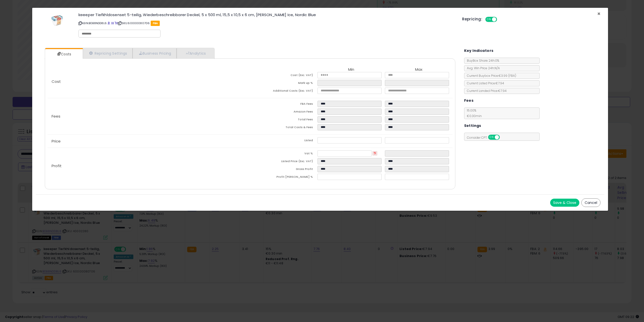 This screenshot has height=322, width=644. Describe the element at coordinates (484, 83) in the screenshot. I see `span: Current Listed Price: €7.94` at that location.